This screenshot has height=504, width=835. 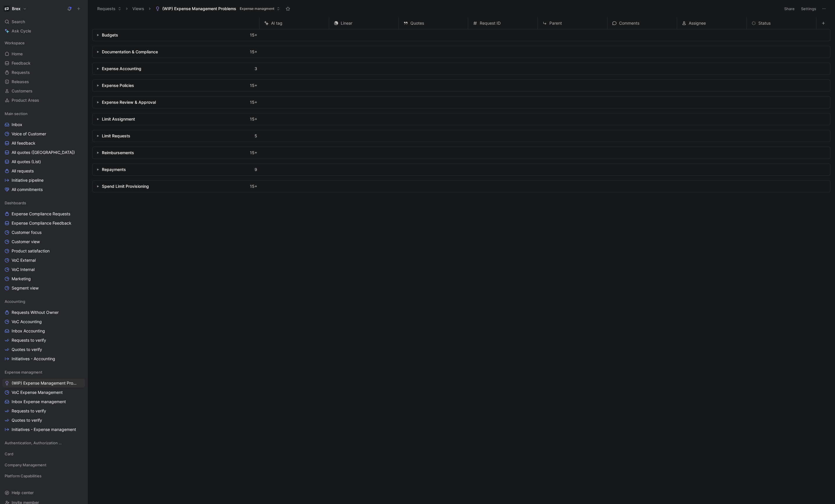 What do you see at coordinates (31, 251) in the screenshot?
I see `span: Product satisfaction` at bounding box center [31, 251].